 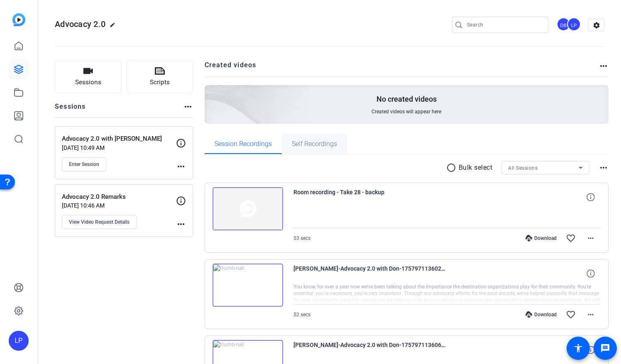 What do you see at coordinates (563, 24) in the screenshot?
I see `div: DB` at bounding box center [563, 24].